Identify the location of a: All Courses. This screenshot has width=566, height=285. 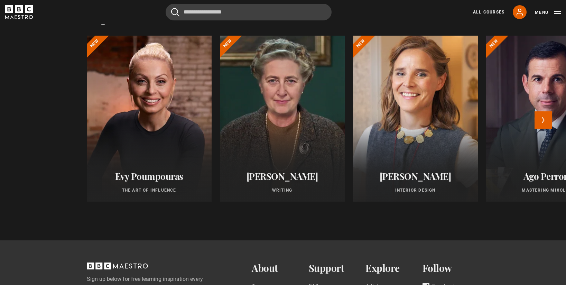
(489, 12).